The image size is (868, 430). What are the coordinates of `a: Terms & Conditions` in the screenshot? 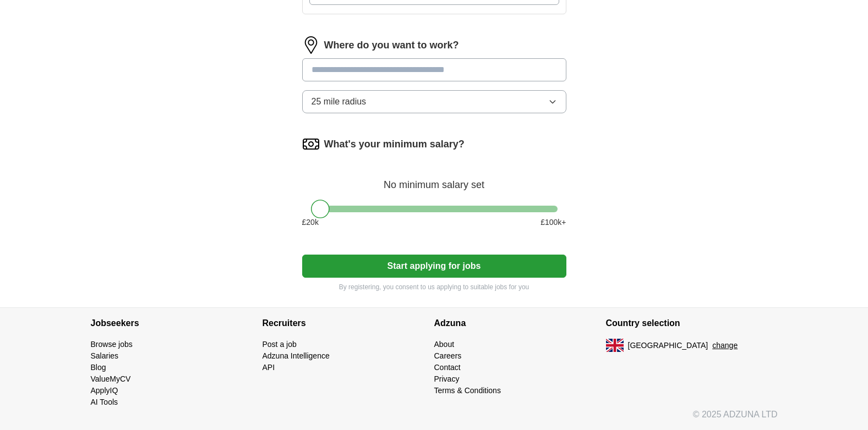 It's located at (467, 390).